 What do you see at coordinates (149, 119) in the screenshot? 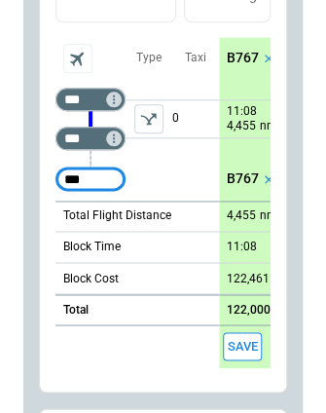
I see `span: Type of sector` at bounding box center [149, 119].